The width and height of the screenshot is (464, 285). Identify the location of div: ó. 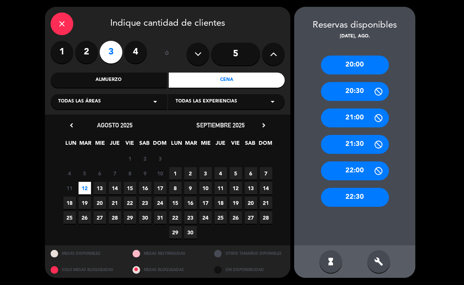
(166, 54).